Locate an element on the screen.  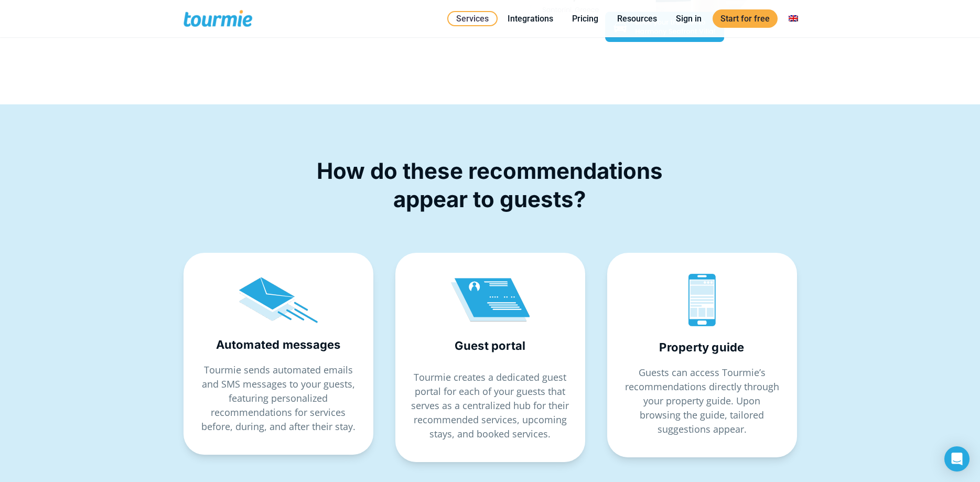
a: Pricing is located at coordinates (585, 19).